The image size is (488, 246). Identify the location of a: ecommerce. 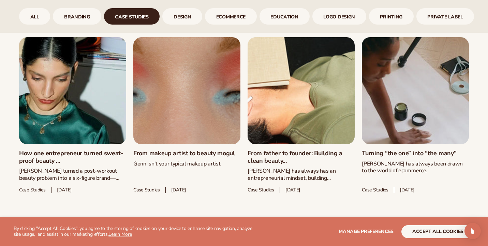
(231, 16).